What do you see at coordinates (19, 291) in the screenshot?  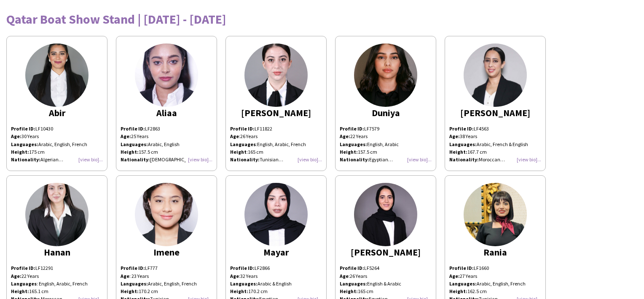 I see `b: Height:` at bounding box center [19, 291].